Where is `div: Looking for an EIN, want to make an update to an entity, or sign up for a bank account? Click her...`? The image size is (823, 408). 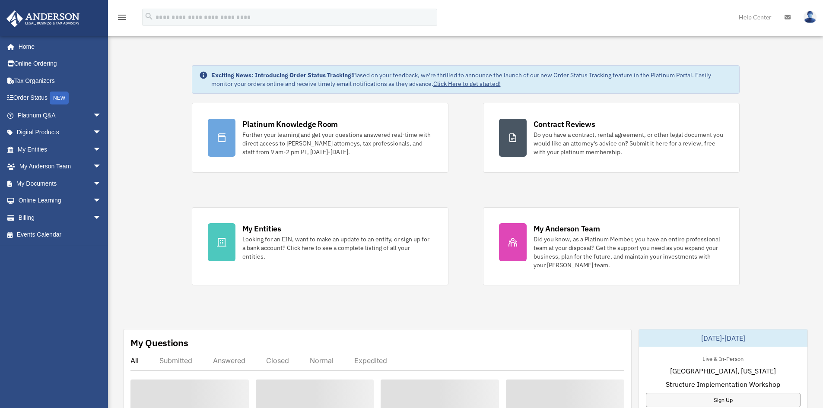 div: Looking for an EIN, want to make an update to an entity, or sign up for a bank account? Click her... is located at coordinates (337, 248).